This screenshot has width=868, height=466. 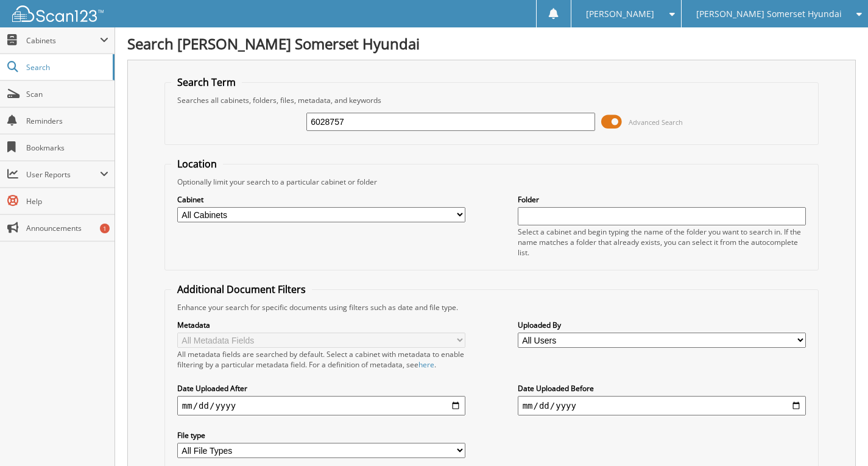 What do you see at coordinates (67, 67) in the screenshot?
I see `span: Search` at bounding box center [67, 67].